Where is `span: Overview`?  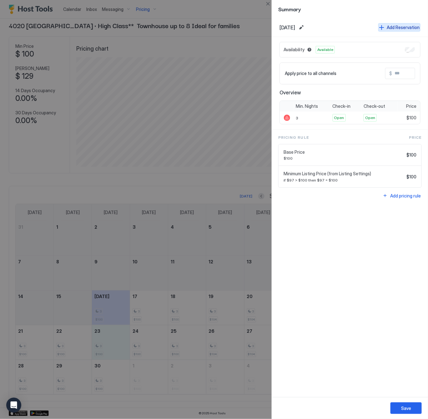
span: Overview is located at coordinates (350, 93).